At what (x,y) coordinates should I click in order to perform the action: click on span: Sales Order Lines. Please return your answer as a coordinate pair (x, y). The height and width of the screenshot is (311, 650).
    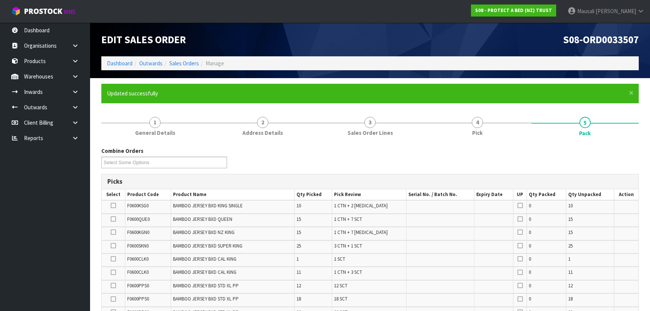
    Looking at the image, I should click on (370, 132).